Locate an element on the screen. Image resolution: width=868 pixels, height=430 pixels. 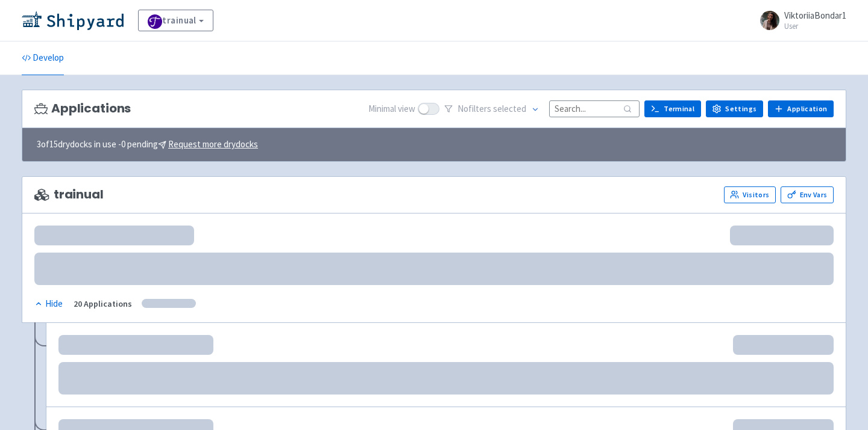
span: Minimal view is located at coordinates (391, 109).